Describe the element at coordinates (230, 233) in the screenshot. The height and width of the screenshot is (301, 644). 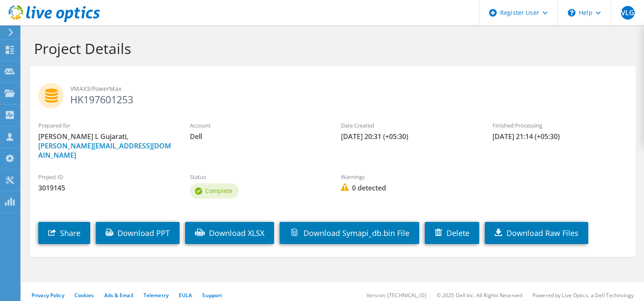
I see `a: Download XLSX` at that location.